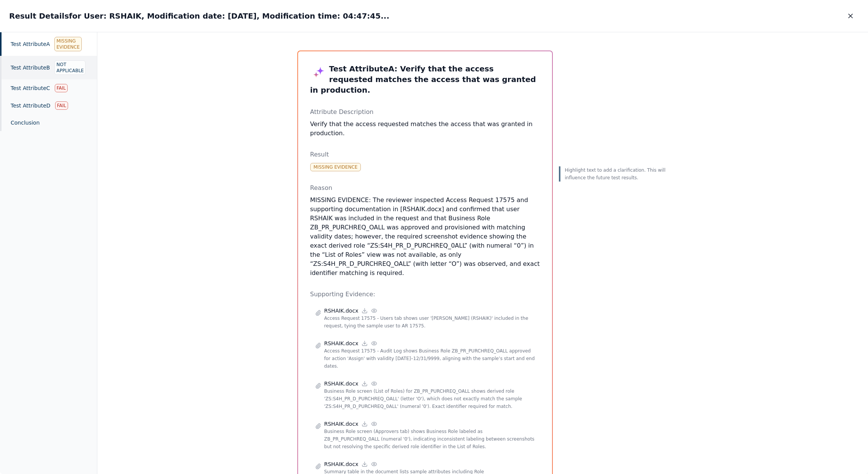 The image size is (868, 474). I want to click on h3: Test Attribute A : Verify that the access requested matches the access that was granted in produc..., so click(425, 79).